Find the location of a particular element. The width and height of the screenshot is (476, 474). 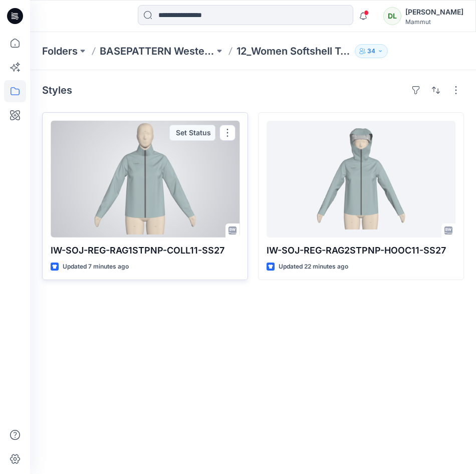

button: 34 is located at coordinates (372, 51).